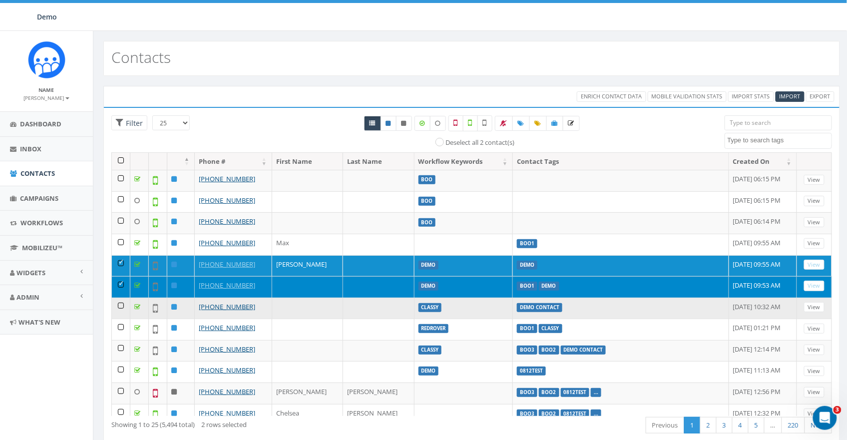 This screenshot has height=440, width=847. What do you see at coordinates (611, 96) in the screenshot?
I see `span: Enrich Contact Data` at bounding box center [611, 96].